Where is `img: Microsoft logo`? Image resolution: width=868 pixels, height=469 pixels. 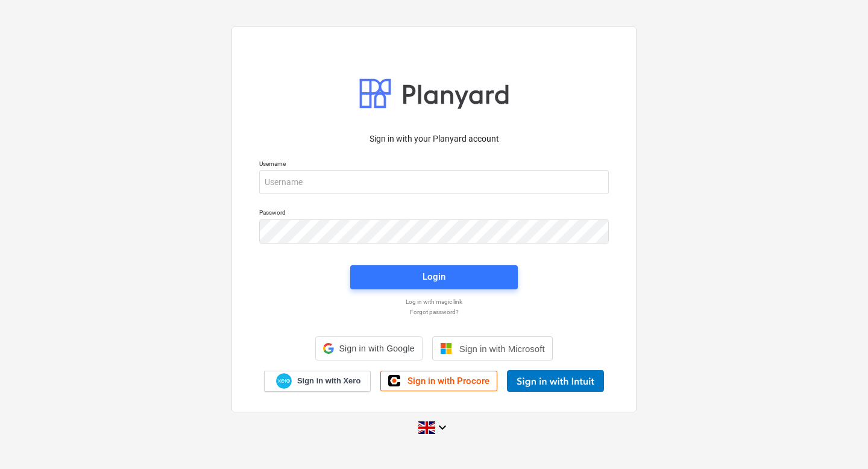 img: Microsoft logo is located at coordinates (446, 349).